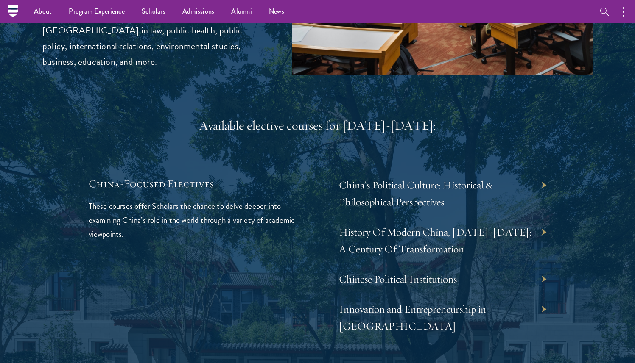 This screenshot has width=635, height=363. I want to click on a: China’s Political Culture: Historical & Philosophical Perspectives, so click(416, 193).